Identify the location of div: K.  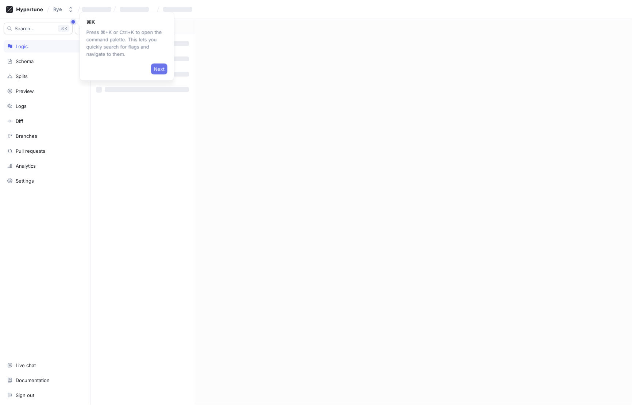
(63, 28).